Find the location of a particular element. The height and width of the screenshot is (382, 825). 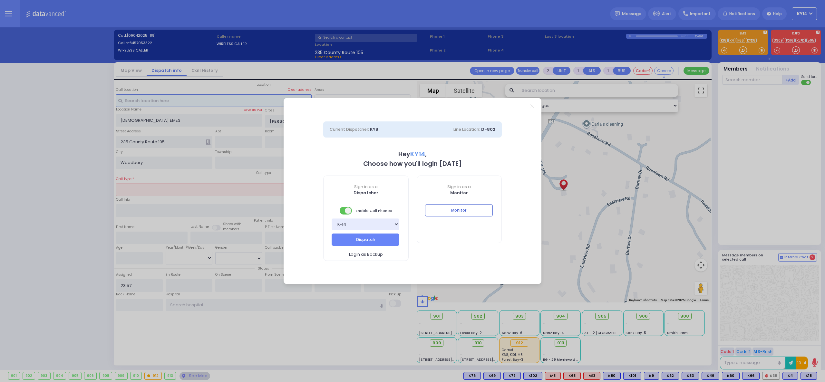

b: Hey , is located at coordinates (412, 154).